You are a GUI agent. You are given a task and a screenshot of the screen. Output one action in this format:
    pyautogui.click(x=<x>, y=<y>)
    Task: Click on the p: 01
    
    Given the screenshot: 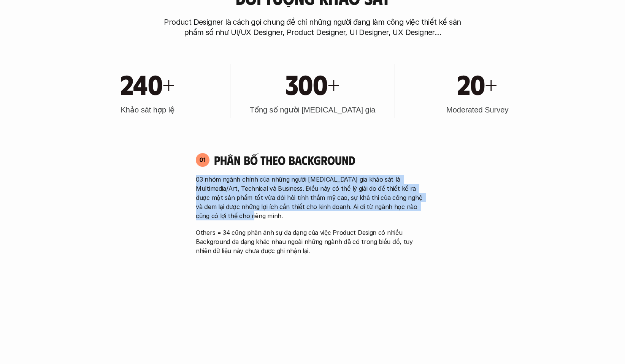 What is the action you would take?
    pyautogui.click(x=203, y=160)
    